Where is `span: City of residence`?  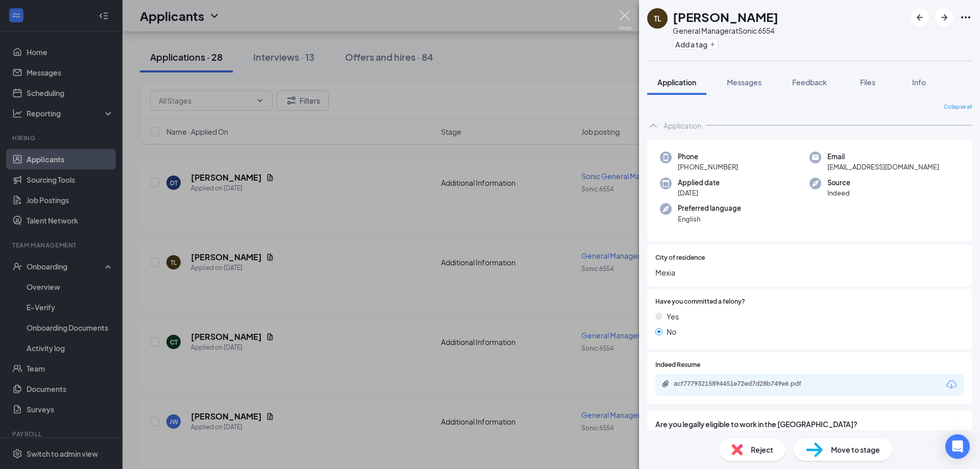
span: City of residence is located at coordinates (680, 257).